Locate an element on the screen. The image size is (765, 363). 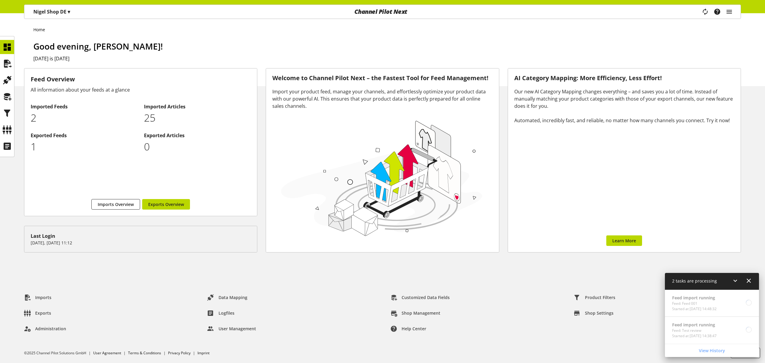
a: Exports Overview is located at coordinates (166, 204).